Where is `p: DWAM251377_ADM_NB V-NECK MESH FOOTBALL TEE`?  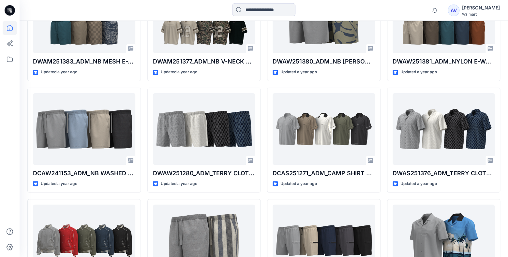 p: DWAM251377_ADM_NB V-NECK MESH FOOTBALL TEE is located at coordinates (204, 62).